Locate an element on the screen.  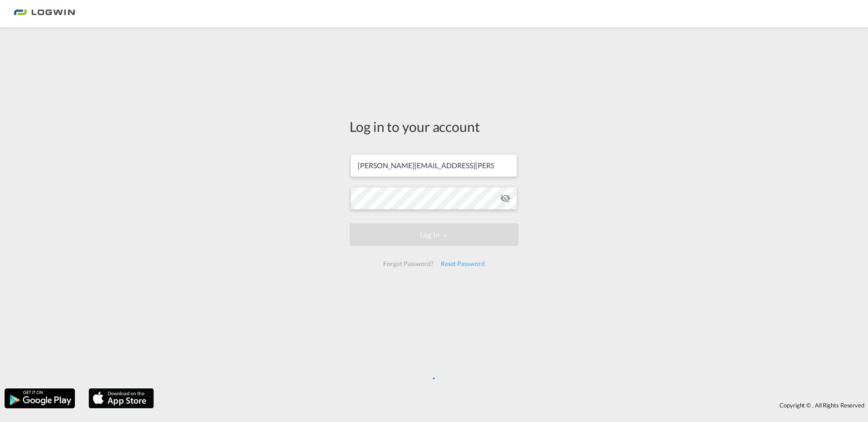
button: LOGIN is located at coordinates (434, 234).